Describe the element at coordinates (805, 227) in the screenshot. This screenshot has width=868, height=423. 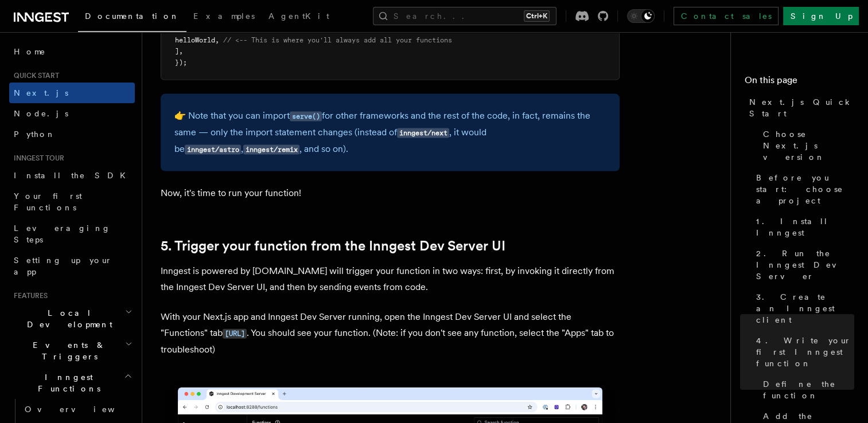
I see `span: 1. Install Inngest` at that location.